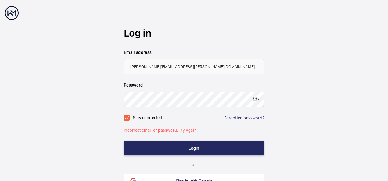 Image resolution: width=388 pixels, height=181 pixels. I want to click on label: Stay connected, so click(148, 118).